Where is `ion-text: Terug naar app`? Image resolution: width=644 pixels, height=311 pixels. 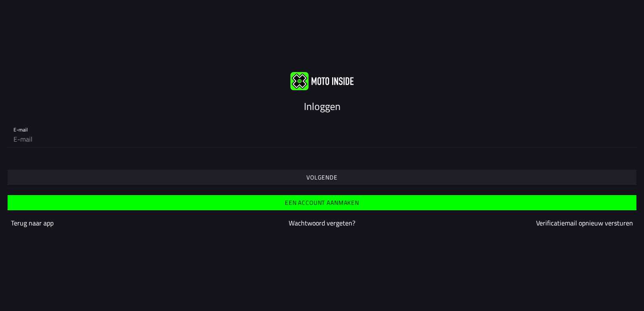 ion-text: Terug naar app is located at coordinates (32, 223).